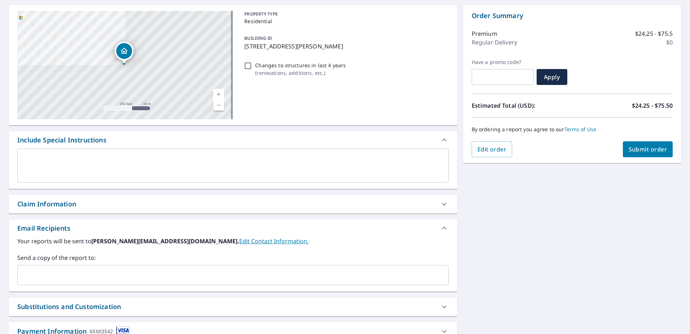 Image resolution: width=690 pixels, height=334 pixels. Describe the element at coordinates (345, 21) in the screenshot. I see `p: Residential` at that location.